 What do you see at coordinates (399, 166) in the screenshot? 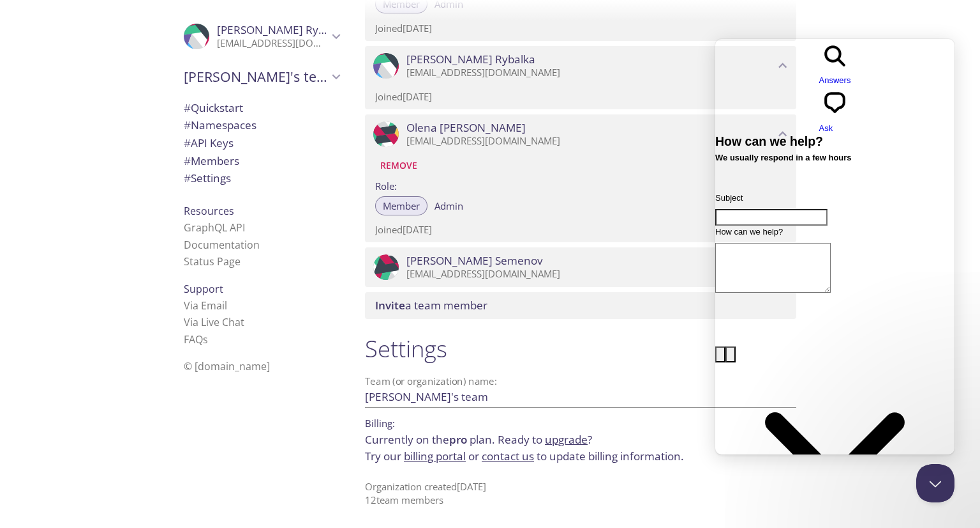
I see `span: Remove` at bounding box center [399, 166].